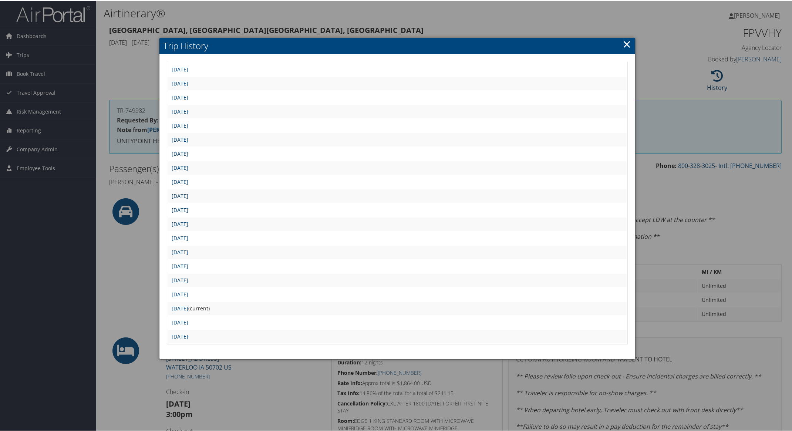  What do you see at coordinates (397, 45) in the screenshot?
I see `h2: Trip History` at bounding box center [397, 45].